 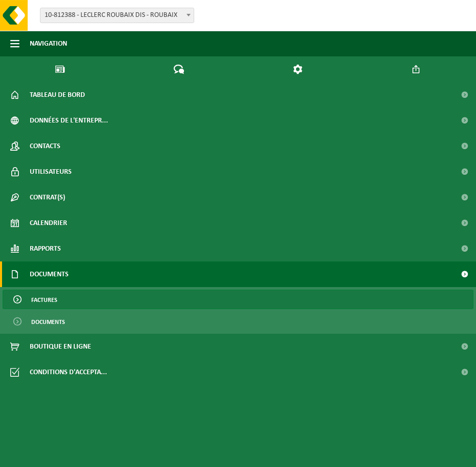 What do you see at coordinates (47, 197) in the screenshot?
I see `span: Contrat(s)` at bounding box center [47, 197].